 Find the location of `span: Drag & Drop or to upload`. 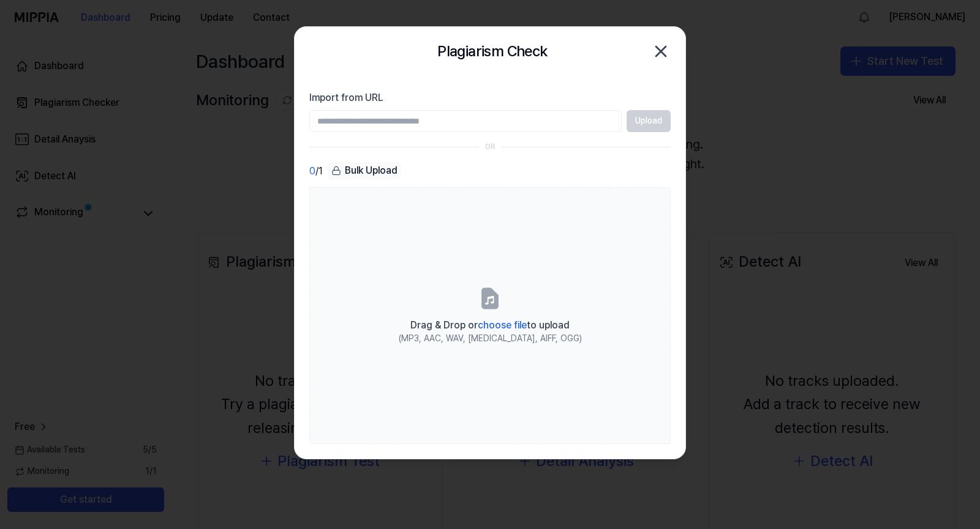

span: Drag & Drop or to upload is located at coordinates (490, 324).